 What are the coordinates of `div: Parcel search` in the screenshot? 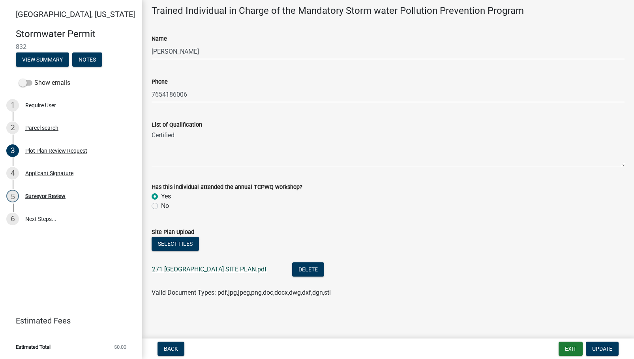 It's located at (42, 128).